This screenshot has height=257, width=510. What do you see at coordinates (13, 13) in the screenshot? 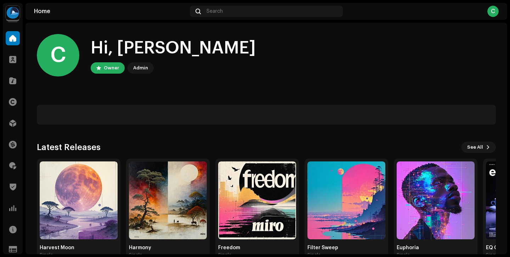
I see `img: 31a4402c-14a3-4296-bd18-489e15b936d7` at bounding box center [13, 13].